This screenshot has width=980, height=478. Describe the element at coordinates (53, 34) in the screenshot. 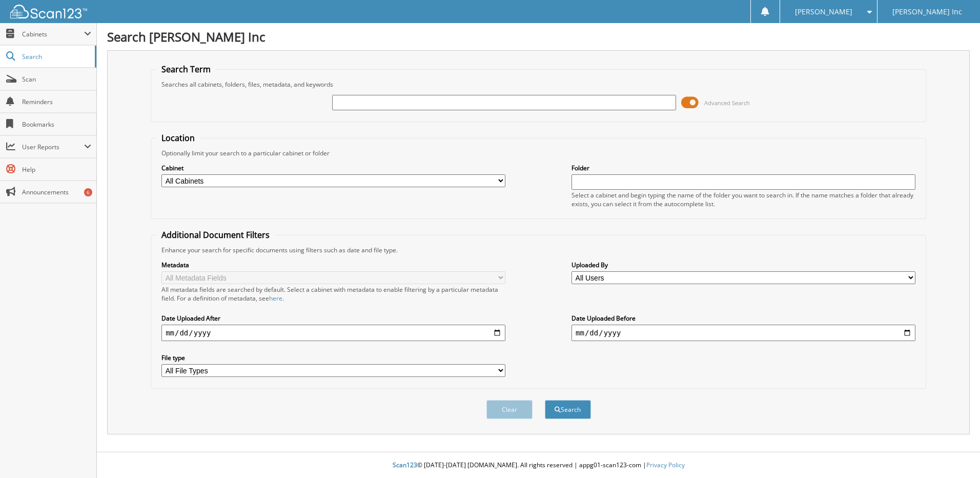

I see `span: Cabinets` at that location.